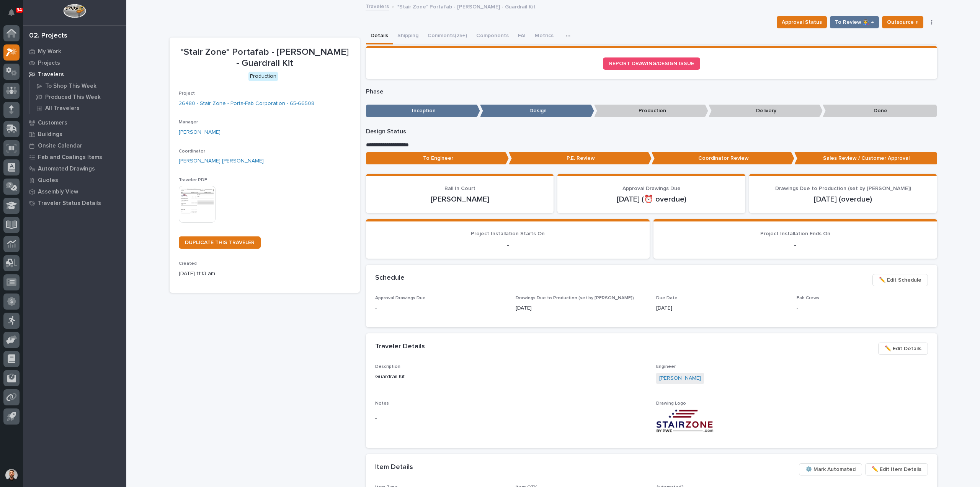 This screenshot has width=980, height=487. What do you see at coordinates (723, 158) in the screenshot?
I see `p: Coordinator Review` at bounding box center [723, 158].